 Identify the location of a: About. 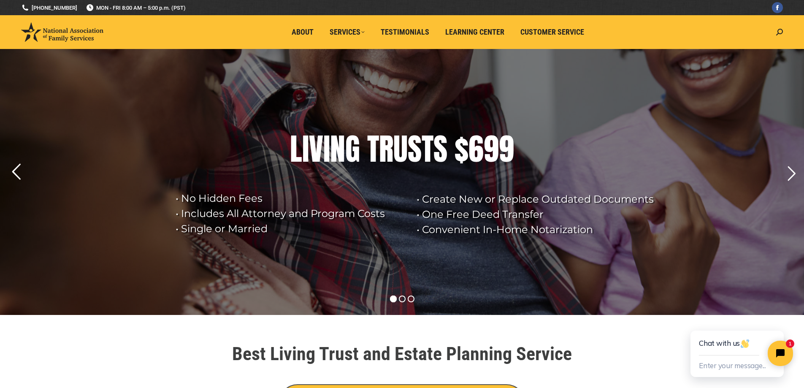
(303, 32).